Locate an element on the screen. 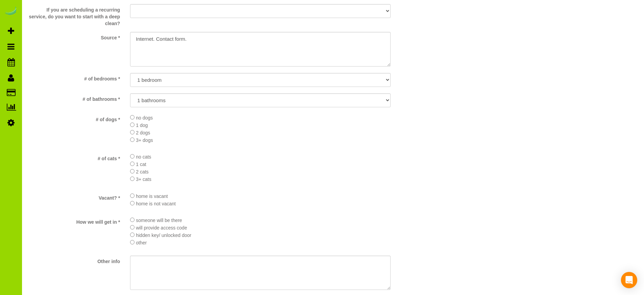 The width and height of the screenshot is (644, 295). label: Other info is located at coordinates (74, 260).